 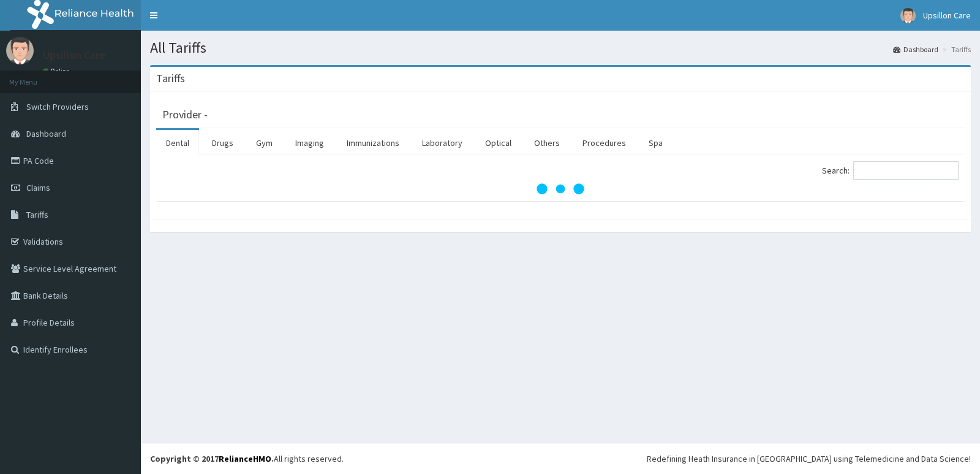 I want to click on span: Dashboard, so click(x=46, y=134).